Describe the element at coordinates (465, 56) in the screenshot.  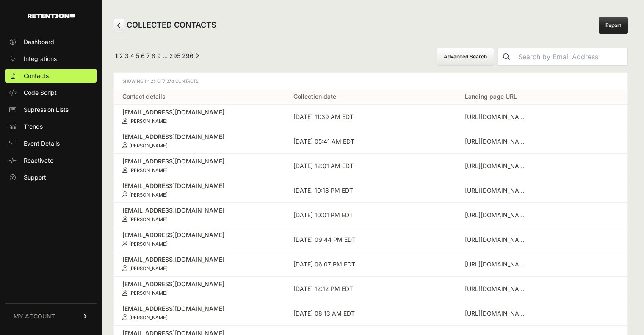
I see `button: Advanced Search` at that location.